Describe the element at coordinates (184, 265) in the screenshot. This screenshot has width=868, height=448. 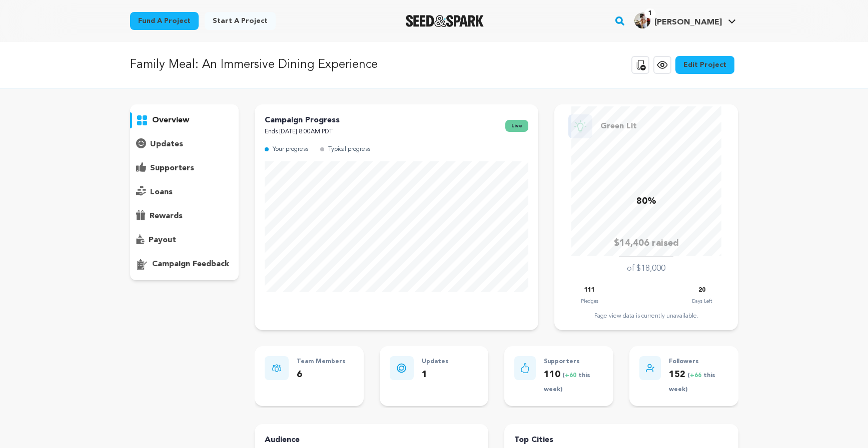
I see `button: campaign feedback` at that location.